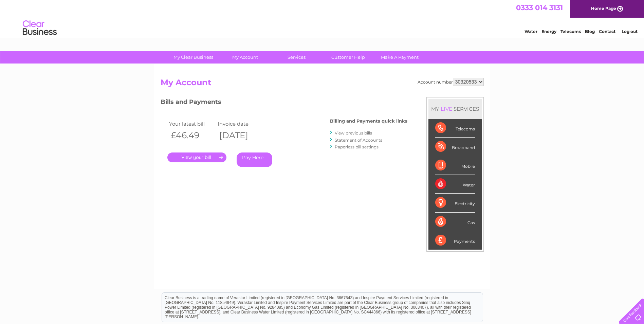 This screenshot has width=644, height=324. I want to click on a: Telecoms, so click(571, 31).